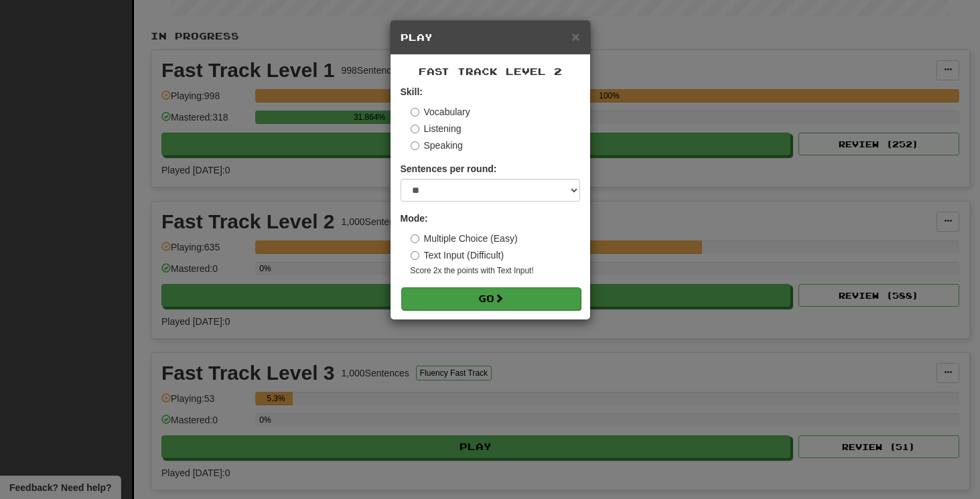  What do you see at coordinates (414, 146) in the screenshot?
I see `input: Speaking` at bounding box center [414, 146].